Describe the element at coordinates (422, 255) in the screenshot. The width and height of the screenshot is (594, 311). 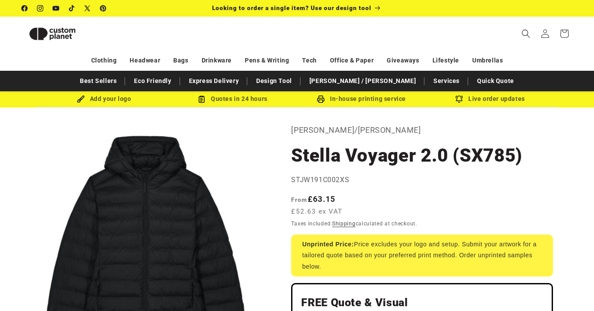
I see `div: Price excludes your logo and setup. Submit your artwork for a tailored quote based on your prefer...` at that location.